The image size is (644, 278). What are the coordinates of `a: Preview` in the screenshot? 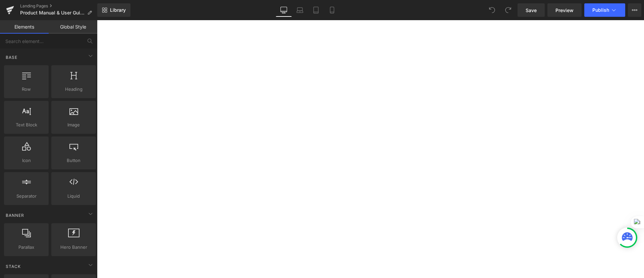 It's located at (565, 10).